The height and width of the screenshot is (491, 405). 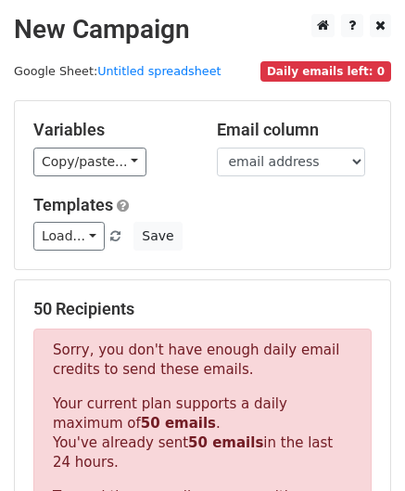 What do you see at coordinates (326, 71) in the screenshot?
I see `span: Daily emails left: 0` at bounding box center [326, 71].